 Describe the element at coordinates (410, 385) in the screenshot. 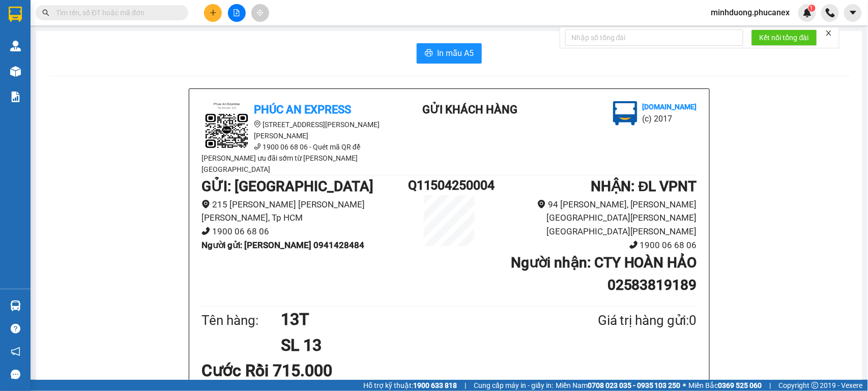

I see `span: Hỗ trợ kỹ thuật:` at that location.